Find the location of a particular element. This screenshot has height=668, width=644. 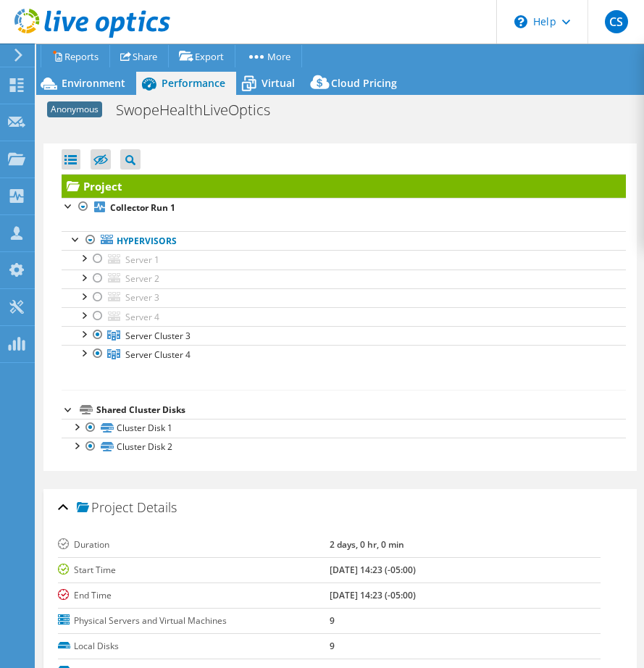

span: Virtual is located at coordinates (278, 83).